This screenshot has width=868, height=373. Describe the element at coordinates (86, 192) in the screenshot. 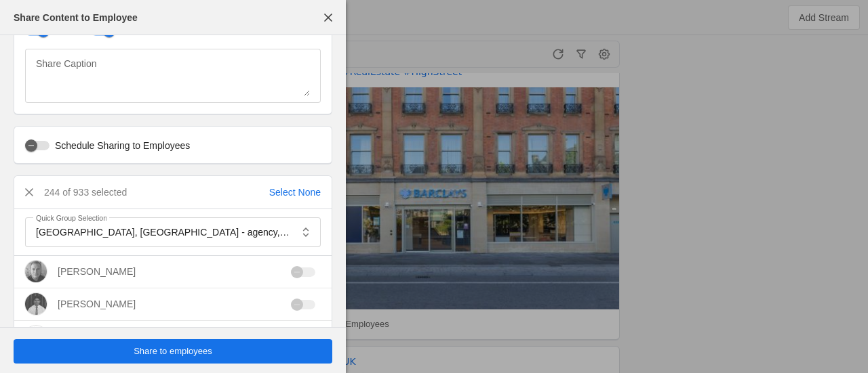

I see `div: 244 of 933 selected` at that location.